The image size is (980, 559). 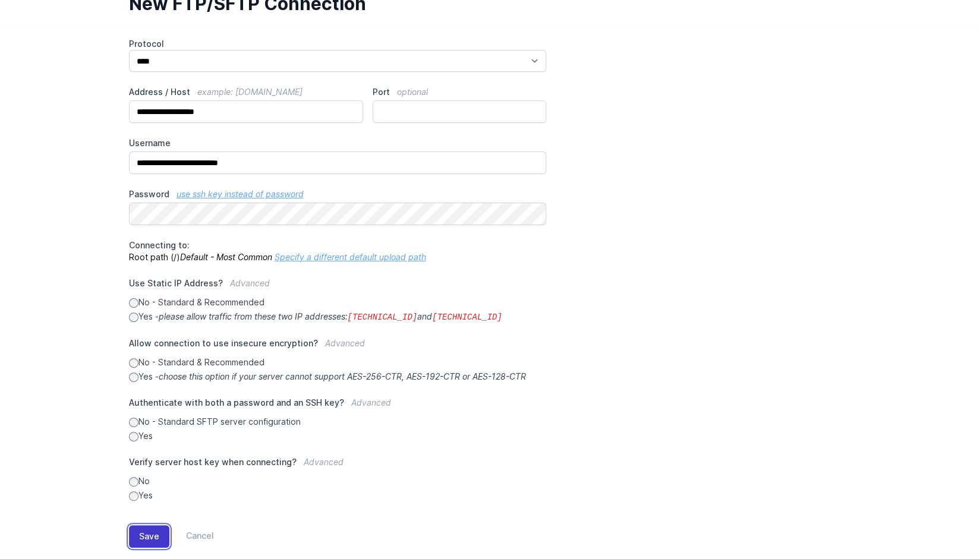 What do you see at coordinates (338, 143) in the screenshot?
I see `label: Username` at bounding box center [338, 143].